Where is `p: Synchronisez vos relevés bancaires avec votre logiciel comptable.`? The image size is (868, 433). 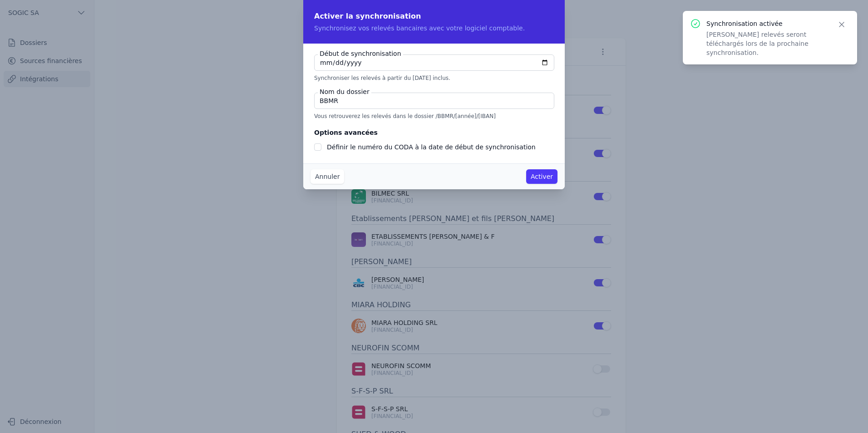
p: Synchronisez vos relevés bancaires avec votre logiciel comptable. is located at coordinates (434, 28).